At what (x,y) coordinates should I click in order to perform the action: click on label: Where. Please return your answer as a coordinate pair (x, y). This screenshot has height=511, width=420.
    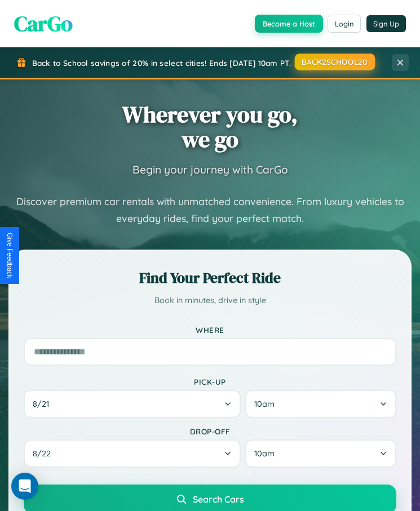
    Looking at the image, I should click on (210, 330).